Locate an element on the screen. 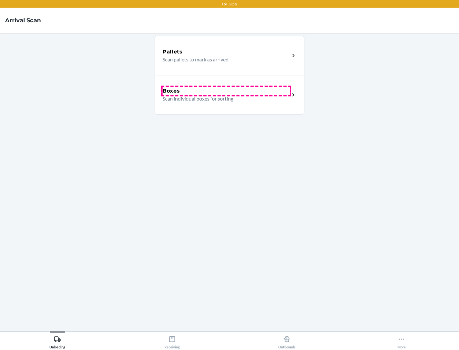 The height and width of the screenshot is (350, 459). div: Unloading is located at coordinates (57, 341).